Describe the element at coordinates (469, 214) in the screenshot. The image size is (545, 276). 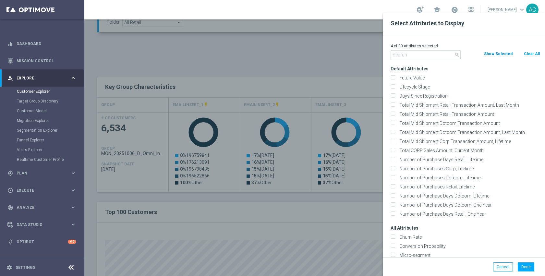
I see `label: Number of Purchase Days Retail, One Year` at that location.